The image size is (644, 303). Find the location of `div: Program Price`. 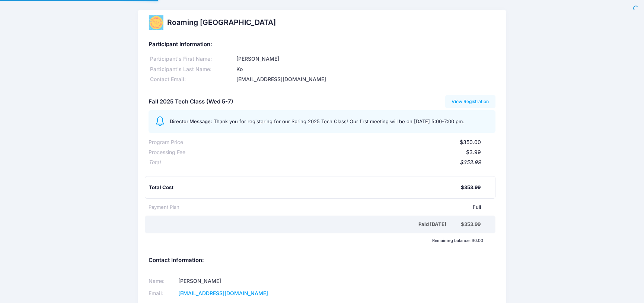

div: Program Price is located at coordinates (166, 142).